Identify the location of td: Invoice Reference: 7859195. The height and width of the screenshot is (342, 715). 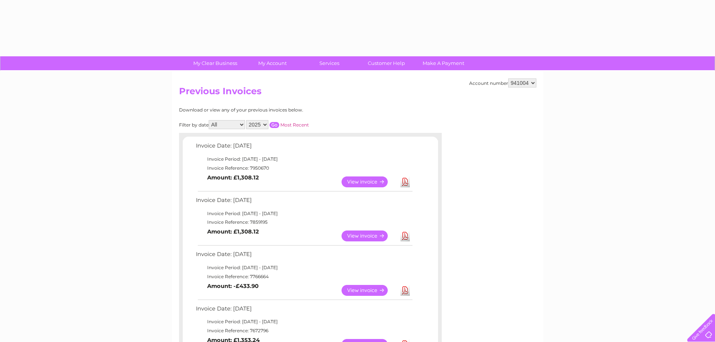
(304, 222).